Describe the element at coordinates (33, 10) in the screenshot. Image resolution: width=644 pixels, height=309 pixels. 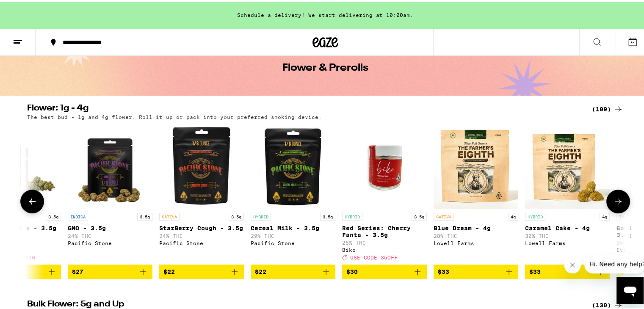
I see `span: Hi. Need any help?` at that location.